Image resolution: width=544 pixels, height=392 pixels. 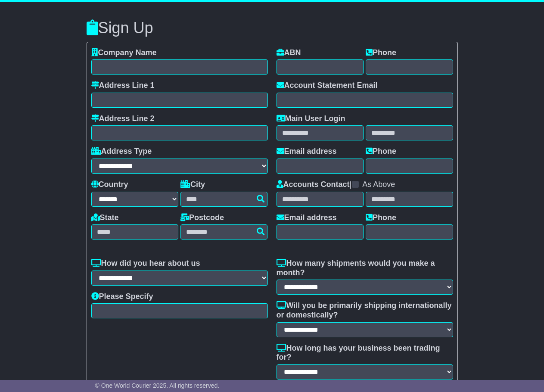 I want to click on label: City, so click(x=192, y=185).